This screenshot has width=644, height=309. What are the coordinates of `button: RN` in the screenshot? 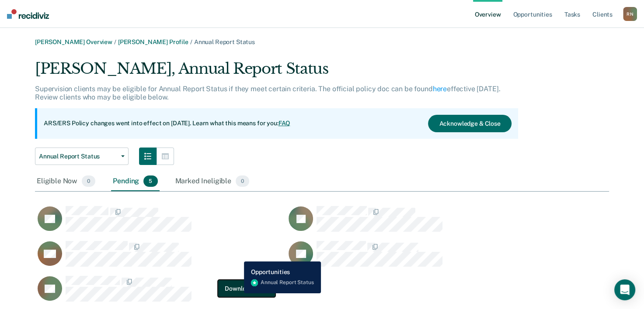 It's located at (630, 14).